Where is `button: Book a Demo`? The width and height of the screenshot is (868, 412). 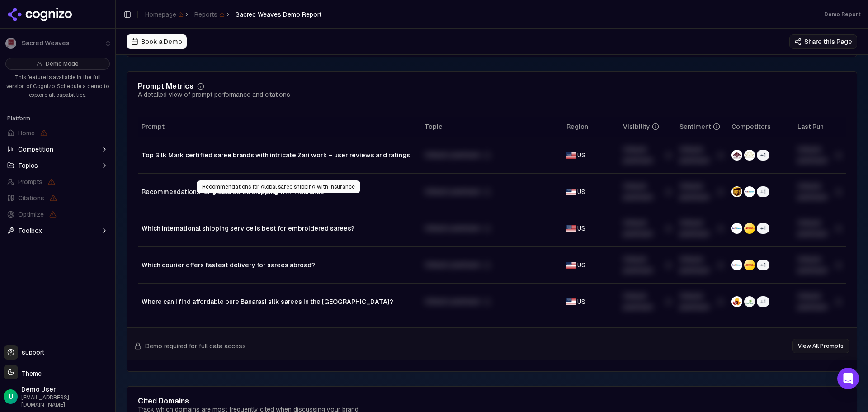 button: Book a Demo is located at coordinates (157, 41).